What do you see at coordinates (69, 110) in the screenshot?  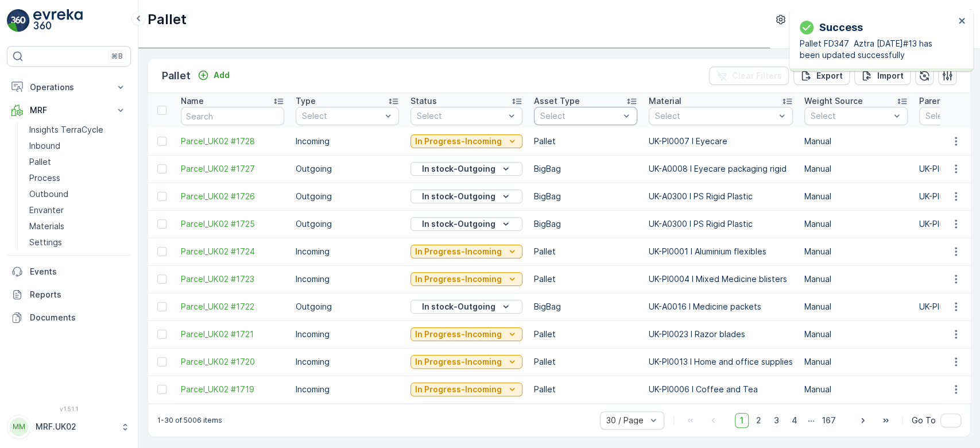 I see `p: MRF` at bounding box center [69, 110].